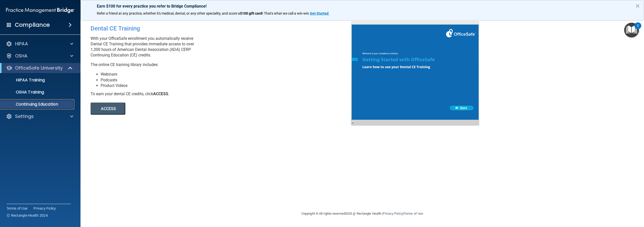  I want to click on p: Continuing Education, so click(37, 104).